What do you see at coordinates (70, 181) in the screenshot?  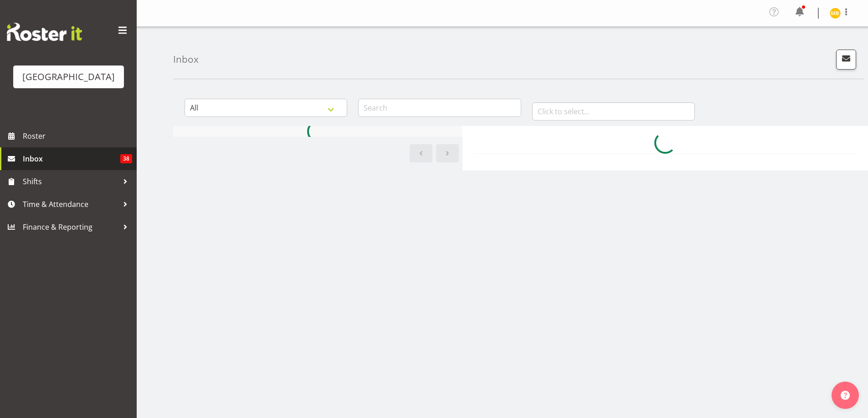 I see `span: Shifts` at bounding box center [70, 181].